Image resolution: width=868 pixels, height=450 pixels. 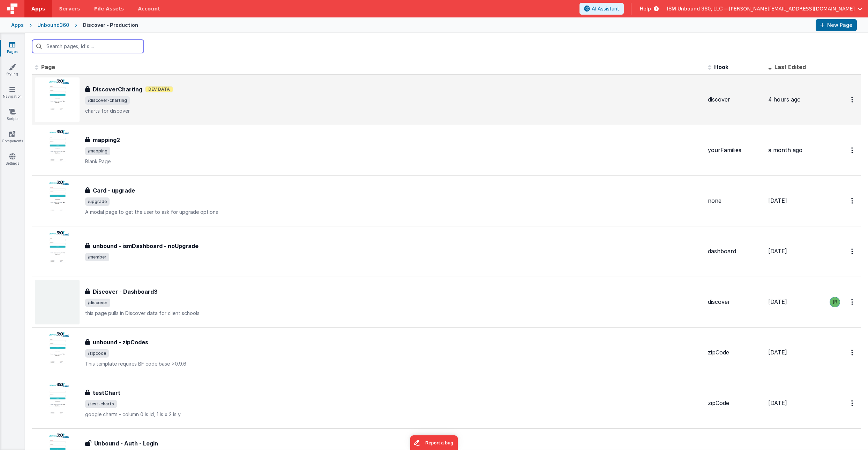 I want to click on div: Apps, so click(x=17, y=25).